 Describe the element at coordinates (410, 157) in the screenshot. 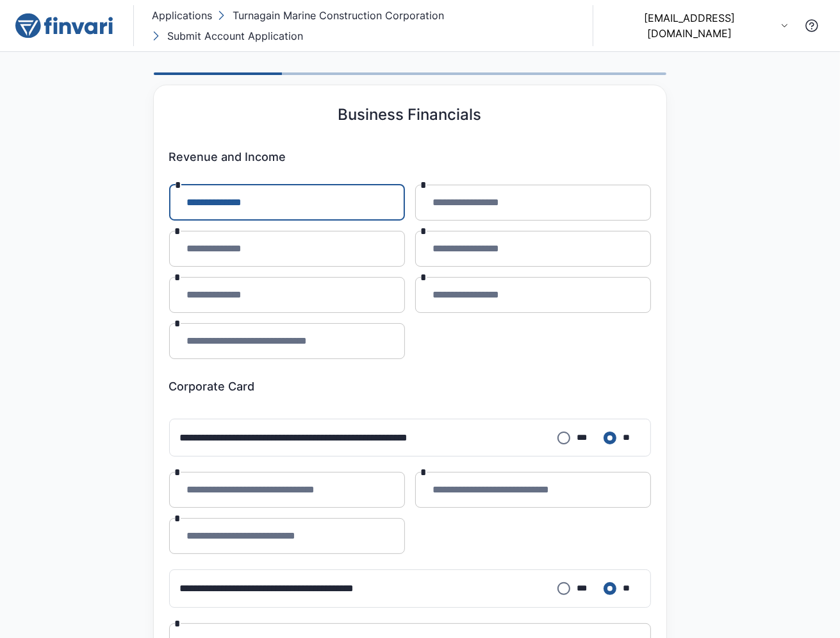

I see `h6: Revenue and Income` at that location.